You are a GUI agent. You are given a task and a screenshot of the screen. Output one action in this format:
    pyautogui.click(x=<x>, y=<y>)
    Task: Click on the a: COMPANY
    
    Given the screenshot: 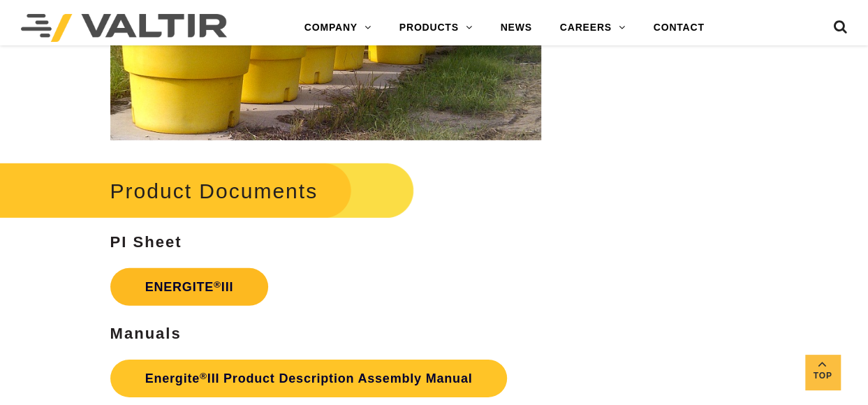 What is the action you would take?
    pyautogui.click(x=338, y=28)
    